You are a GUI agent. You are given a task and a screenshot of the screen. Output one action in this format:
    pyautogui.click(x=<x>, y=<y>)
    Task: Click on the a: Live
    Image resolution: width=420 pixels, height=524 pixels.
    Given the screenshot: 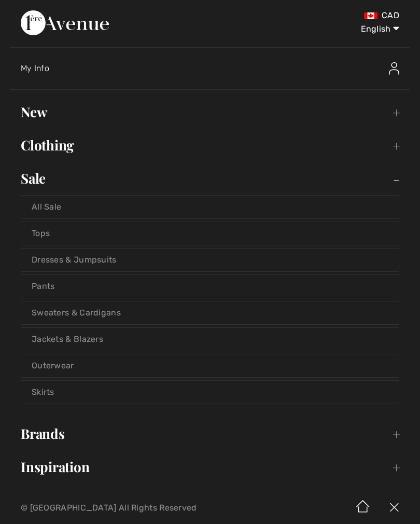 What is the action you would take?
    pyautogui.click(x=210, y=500)
    